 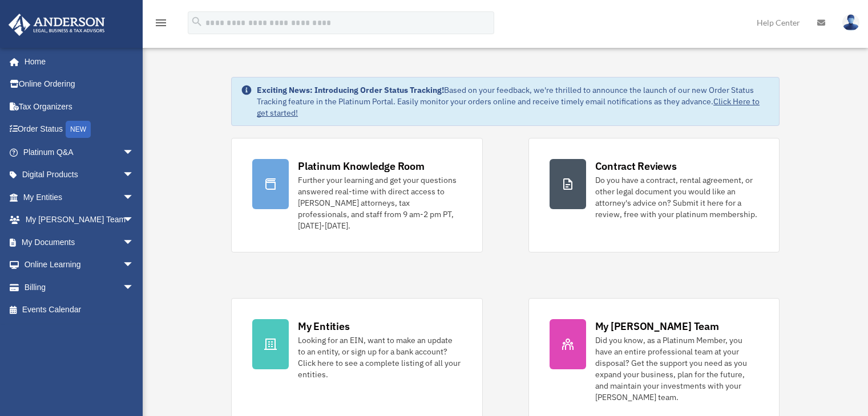 I want to click on a: Contract Reviews Do you have a contract, rental agreement, or other legal document you would like..., so click(x=654, y=195).